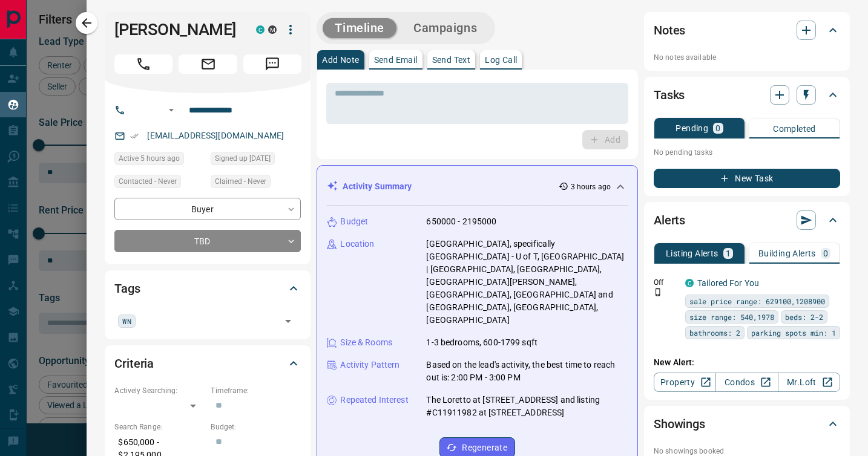  What do you see at coordinates (501, 60) in the screenshot?
I see `p: Log Call` at bounding box center [501, 60].